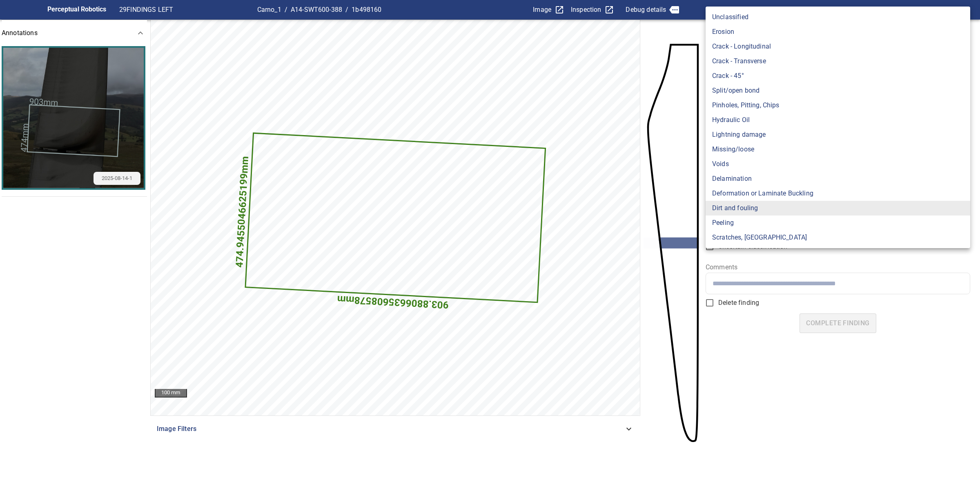  I want to click on li: Unclassified, so click(838, 17).